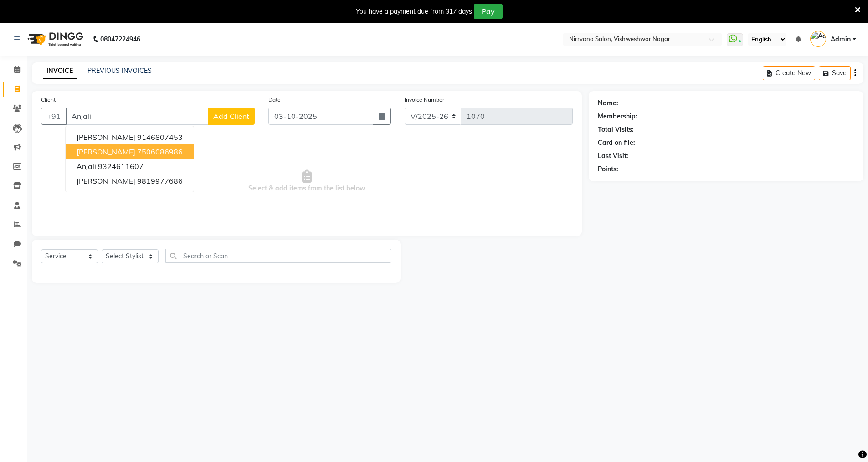 The image size is (868, 462). I want to click on div: Total Visits:, so click(616, 129).